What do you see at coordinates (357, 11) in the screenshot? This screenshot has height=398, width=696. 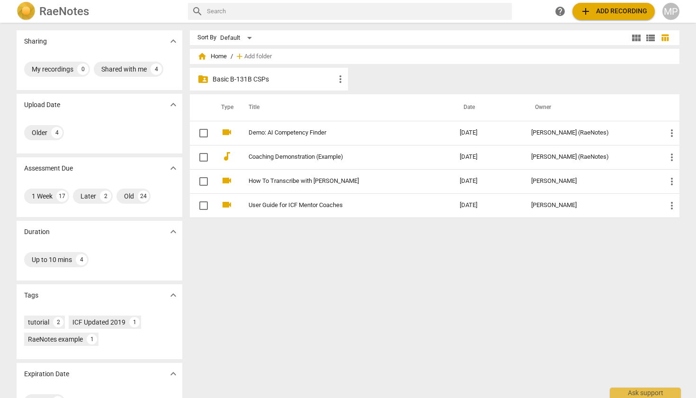 I see `input: Search` at bounding box center [357, 11].